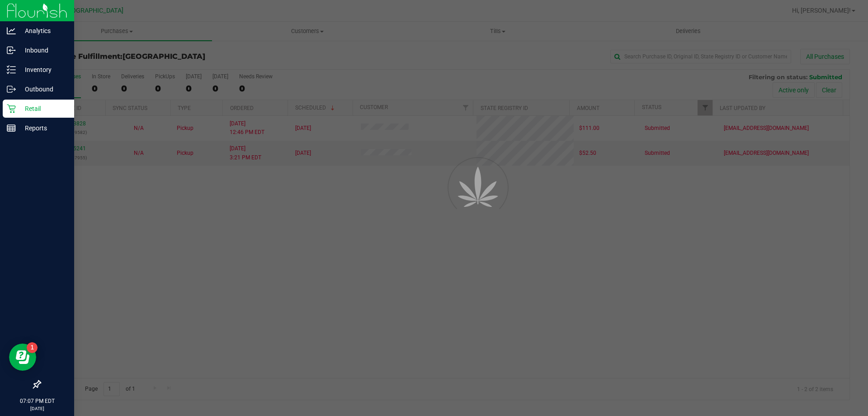  What do you see at coordinates (37, 401) in the screenshot?
I see `p: 07:07 PM EDT` at bounding box center [37, 401].